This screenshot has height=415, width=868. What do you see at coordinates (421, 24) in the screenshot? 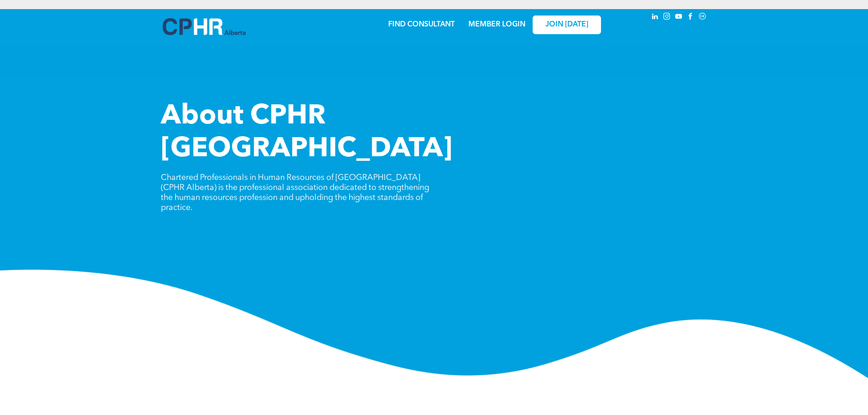
I see `a: FIND CONSULTANT` at bounding box center [421, 24].